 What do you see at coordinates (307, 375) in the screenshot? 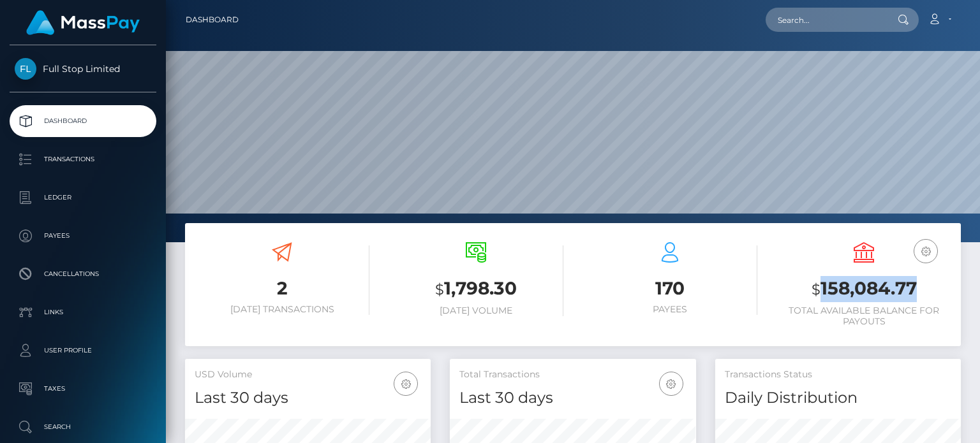
I see `h5: USD Volume` at bounding box center [307, 375].